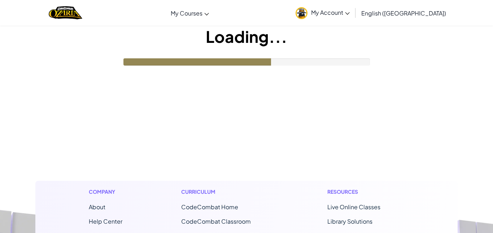 The width and height of the screenshot is (493, 233). What do you see at coordinates (225, 192) in the screenshot?
I see `h1: Curriculum` at bounding box center [225, 192].